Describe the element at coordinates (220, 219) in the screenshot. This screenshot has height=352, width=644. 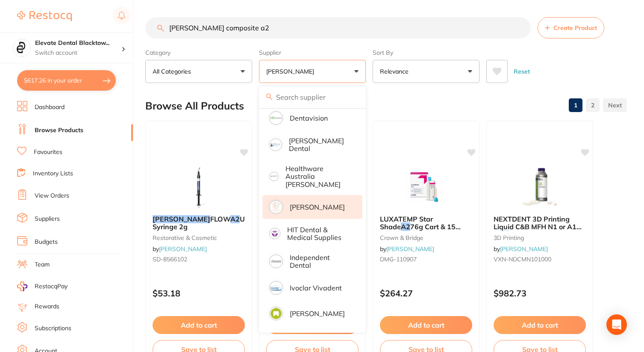
I see `span: FLOW` at that location.